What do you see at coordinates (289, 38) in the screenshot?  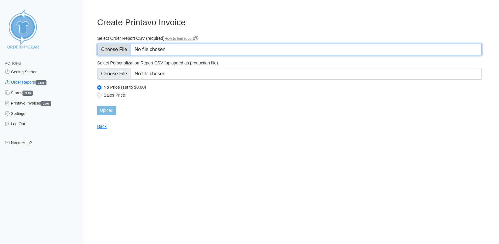 I see `label: Select Order Report CSV (required)` at bounding box center [289, 38].